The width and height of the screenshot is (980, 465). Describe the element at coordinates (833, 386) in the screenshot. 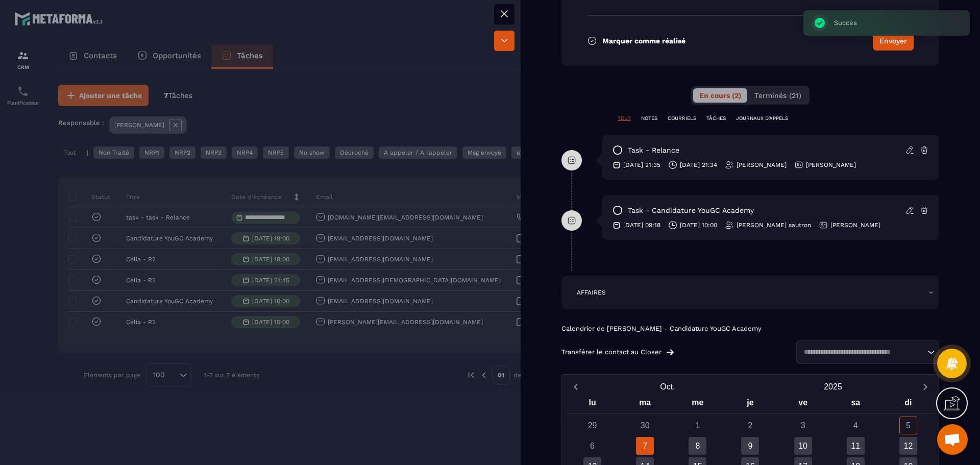

I see `button: Open years overlay` at that location.